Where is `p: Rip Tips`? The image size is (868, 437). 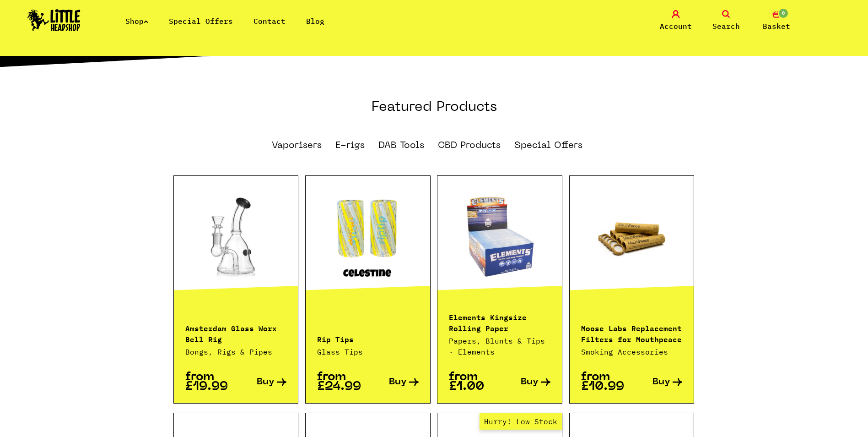 p: Rip Tips is located at coordinates (368, 338).